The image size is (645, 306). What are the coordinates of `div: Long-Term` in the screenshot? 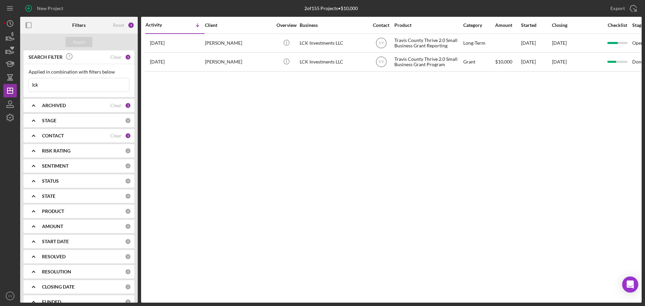 It's located at (479, 43).